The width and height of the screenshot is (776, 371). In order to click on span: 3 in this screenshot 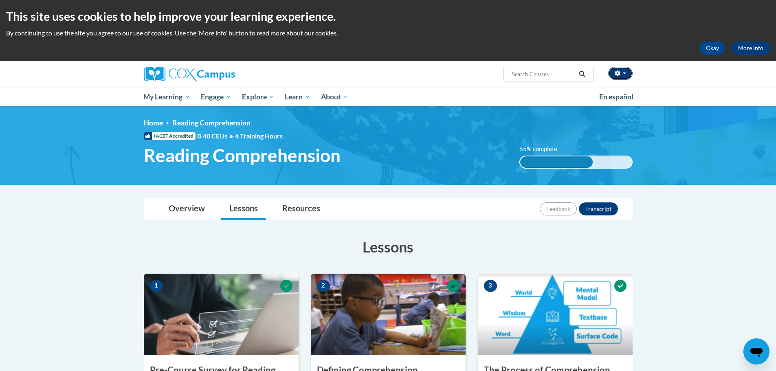, I will do `click(491, 286)`.